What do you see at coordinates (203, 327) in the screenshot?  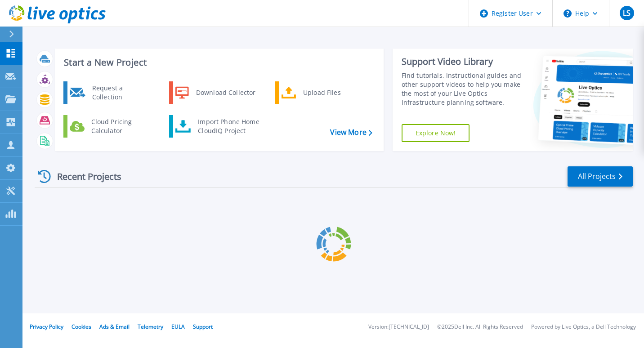 I see `a: Support` at bounding box center [203, 327].